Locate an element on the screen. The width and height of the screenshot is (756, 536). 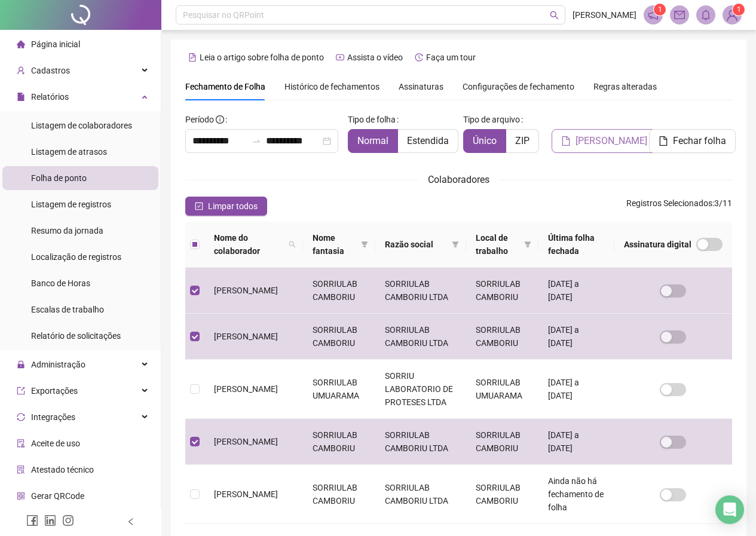
span: Localização de registros is located at coordinates (76, 257).